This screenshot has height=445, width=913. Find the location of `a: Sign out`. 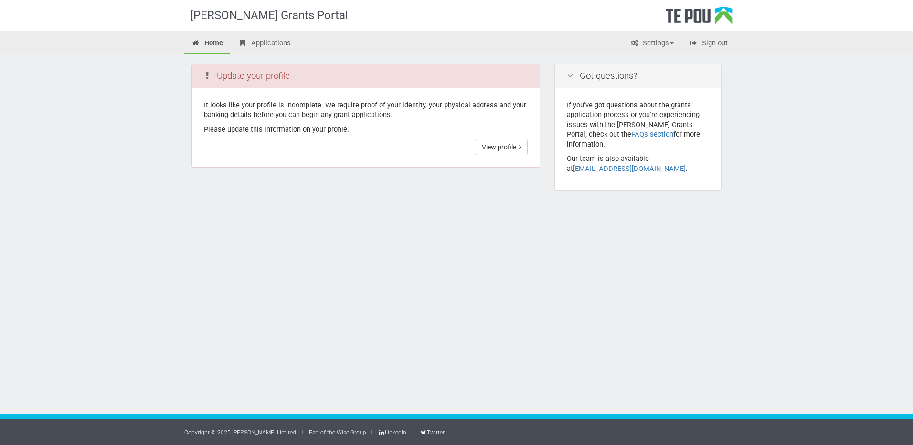

a: Sign out is located at coordinates (708, 44).